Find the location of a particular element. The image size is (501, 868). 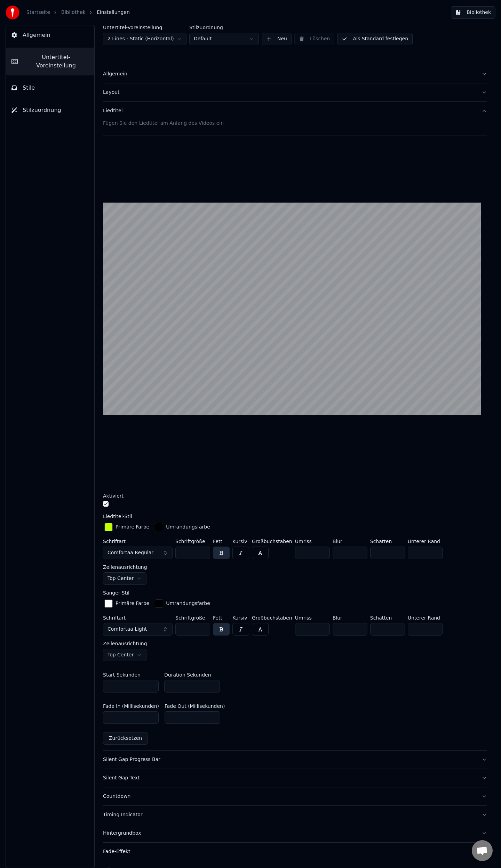

img: youka is located at coordinates (13, 12).